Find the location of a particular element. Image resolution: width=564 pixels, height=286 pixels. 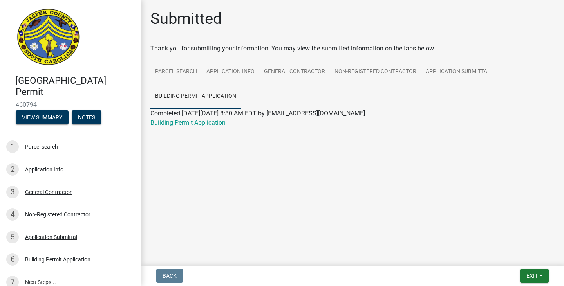

span: Back is located at coordinates (169, 276).